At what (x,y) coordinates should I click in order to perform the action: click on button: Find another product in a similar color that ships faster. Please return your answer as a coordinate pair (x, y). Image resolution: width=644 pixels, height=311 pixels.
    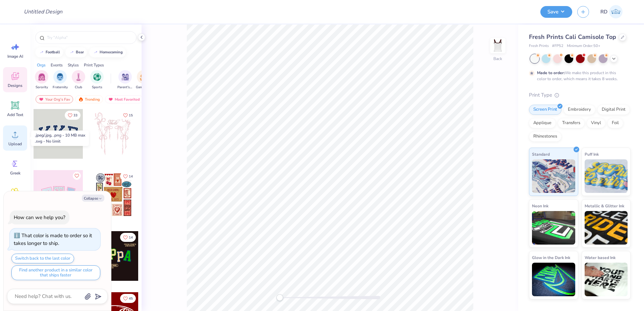
    Looking at the image, I should click on (56, 273).